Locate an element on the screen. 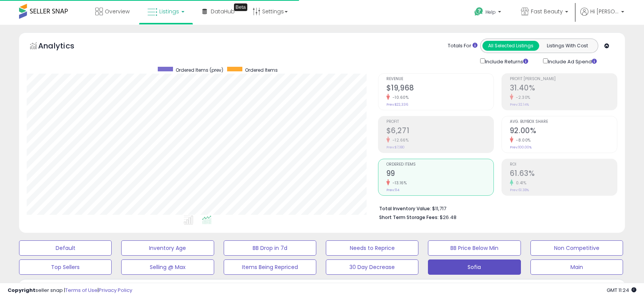 The image size is (644, 298). span: DataHub is located at coordinates (223, 12).